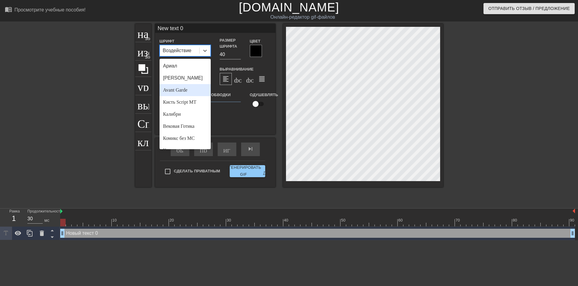 The width and height of the screenshot is (578, 286). What do you see at coordinates (228, 43) in the screenshot?
I see `ya-tr-span: Размер шрифта` at bounding box center [228, 43].